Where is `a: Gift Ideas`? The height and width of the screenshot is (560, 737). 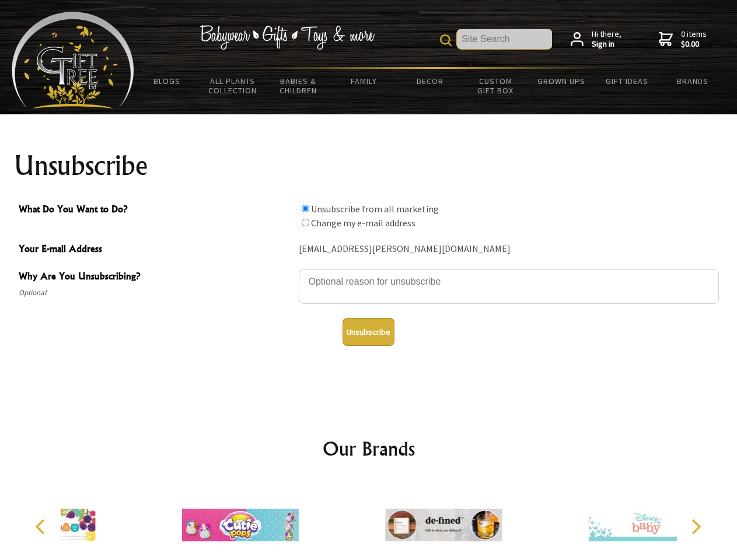
a: Gift Ideas is located at coordinates (626, 81).